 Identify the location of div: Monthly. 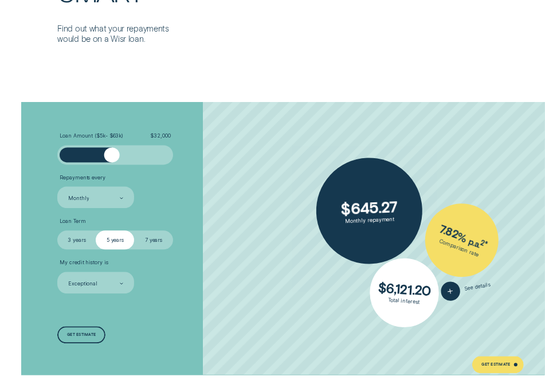
(78, 198).